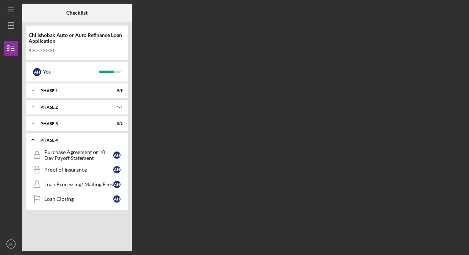  What do you see at coordinates (77, 170) in the screenshot?
I see `a: Proof of InsuranceAH` at bounding box center [77, 170].